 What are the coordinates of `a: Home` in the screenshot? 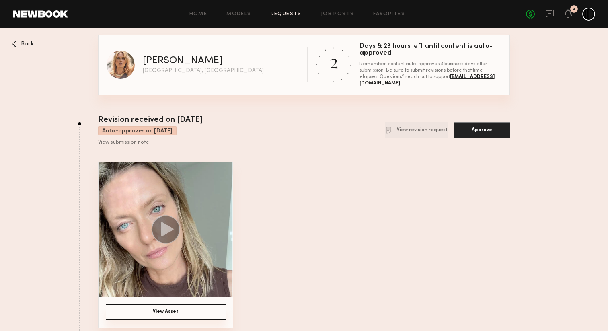 It's located at (198, 14).